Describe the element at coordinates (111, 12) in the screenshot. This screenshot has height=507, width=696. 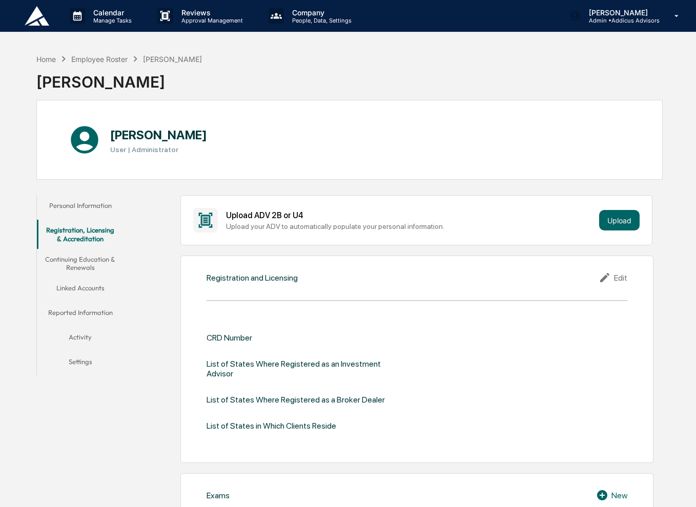
I see `p: Calendar` at that location.